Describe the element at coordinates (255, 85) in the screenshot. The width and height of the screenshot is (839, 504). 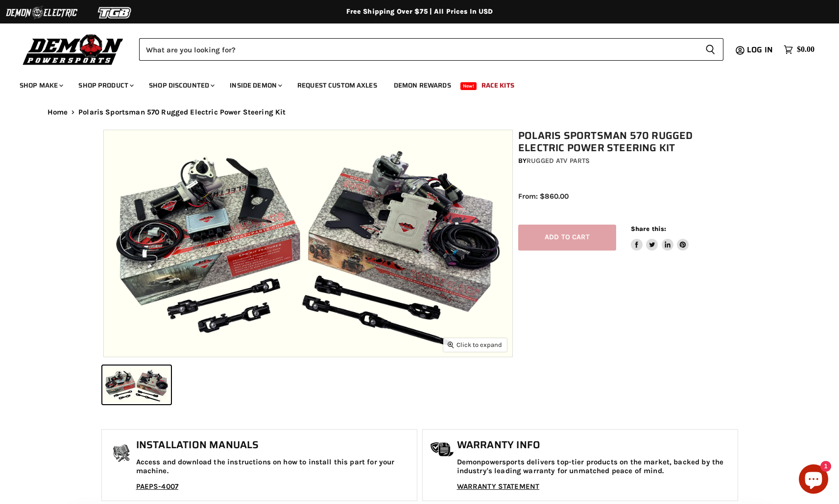
I see `a: Inside Demon` at that location.